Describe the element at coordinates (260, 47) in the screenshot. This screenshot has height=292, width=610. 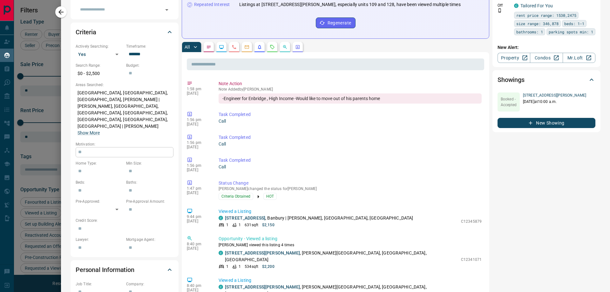
I see `svg: Listing Alerts` at that location.